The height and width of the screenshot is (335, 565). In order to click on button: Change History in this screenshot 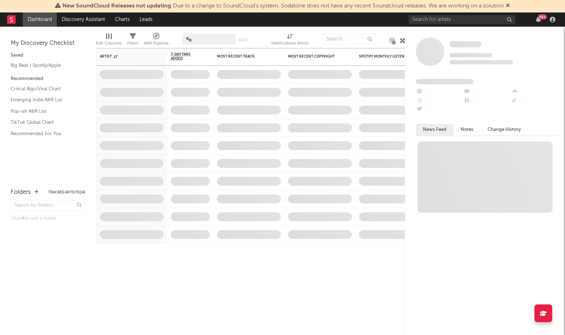, I will do `click(504, 129)`.